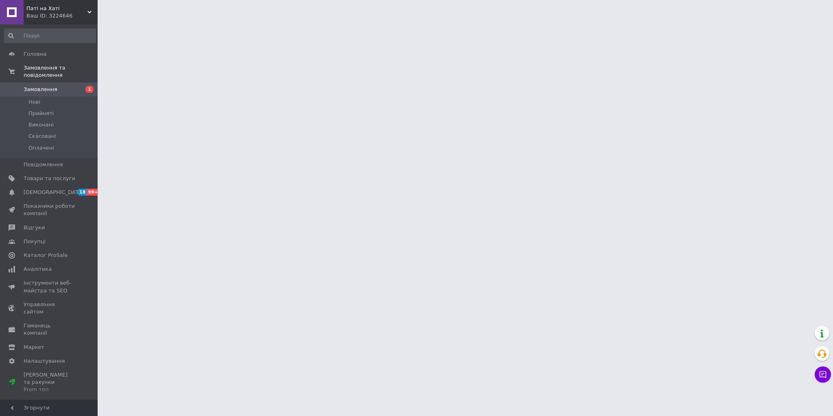 This screenshot has height=416, width=833. What do you see at coordinates (35, 54) in the screenshot?
I see `span: Головна` at bounding box center [35, 54].